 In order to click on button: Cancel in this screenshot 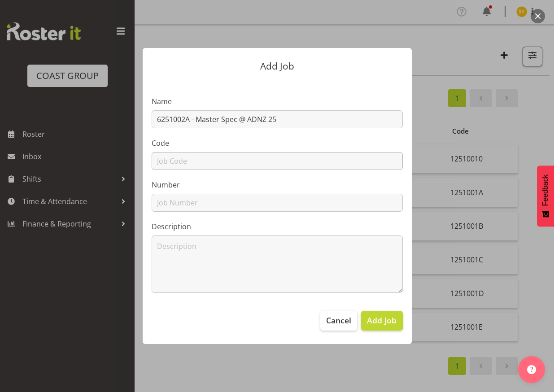, I will do `click(339, 320)`.